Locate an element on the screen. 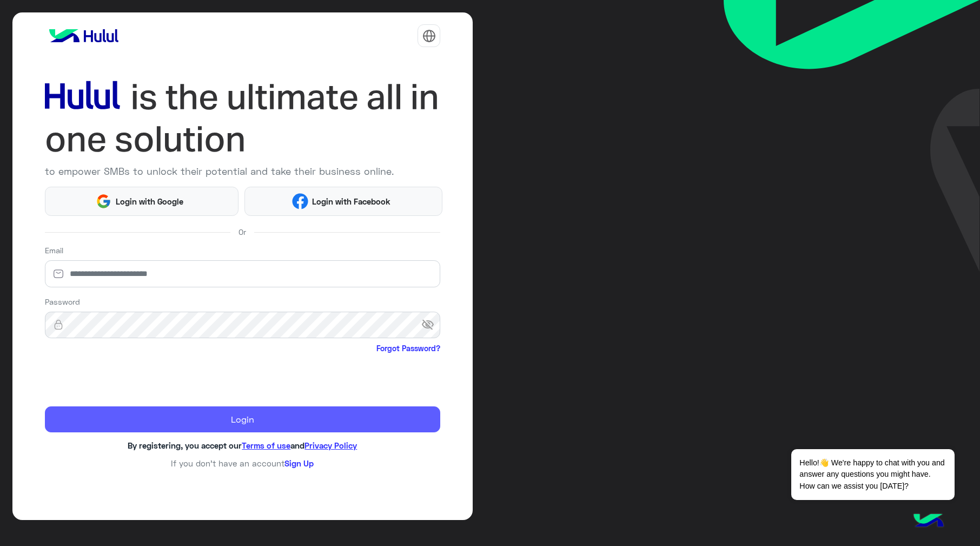  a: Forgot Password? is located at coordinates (408, 348).